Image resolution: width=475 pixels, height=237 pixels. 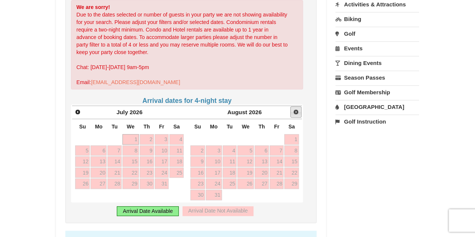 What do you see at coordinates (377, 48) in the screenshot?
I see `a: Events` at bounding box center [377, 48].